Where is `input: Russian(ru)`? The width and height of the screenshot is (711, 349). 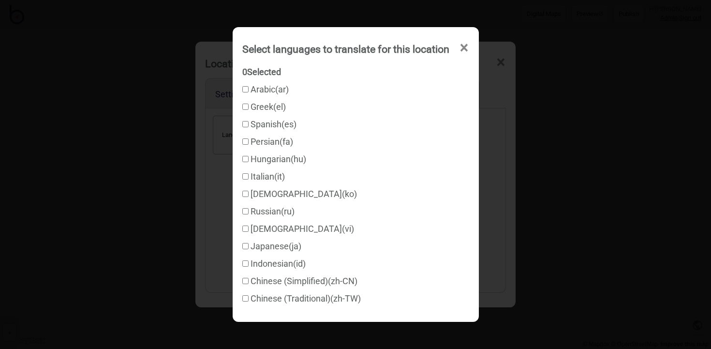 input: Russian(ru) is located at coordinates (245, 211).